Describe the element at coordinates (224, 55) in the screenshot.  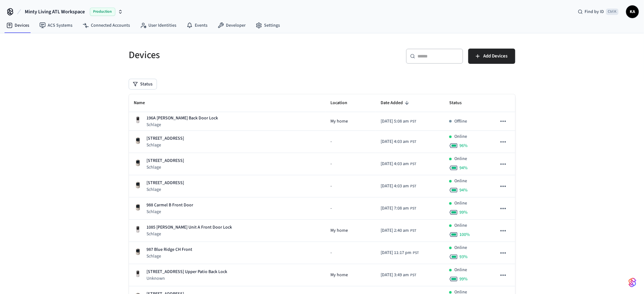
I see `h5: Devices` at that location.